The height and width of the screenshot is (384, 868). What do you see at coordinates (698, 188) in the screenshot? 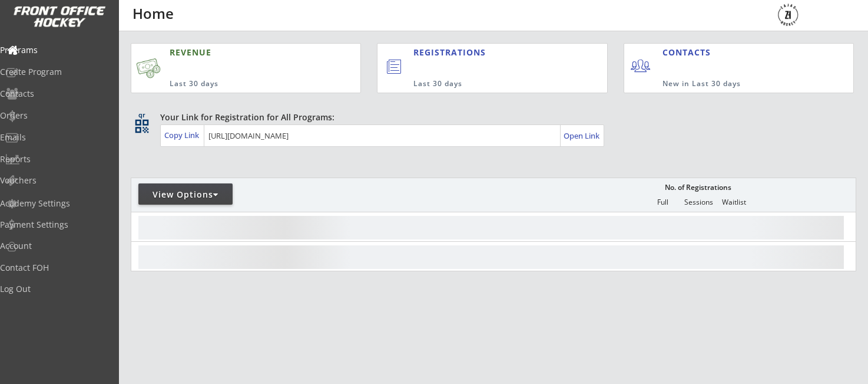
I see `div: No. of Registrations` at bounding box center [698, 188].